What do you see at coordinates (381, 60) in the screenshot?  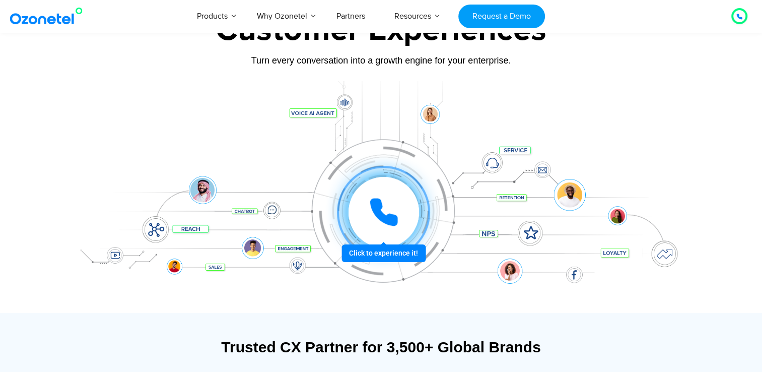 I see `div: Turn every conversation into a growth engine for your enterprise.` at bounding box center [381, 60].